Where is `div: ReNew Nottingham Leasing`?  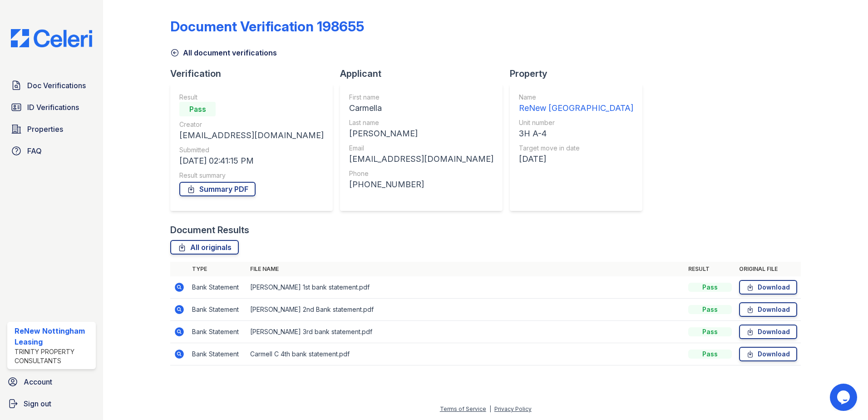
div: ReNew Nottingham Leasing is located at coordinates (53, 336).